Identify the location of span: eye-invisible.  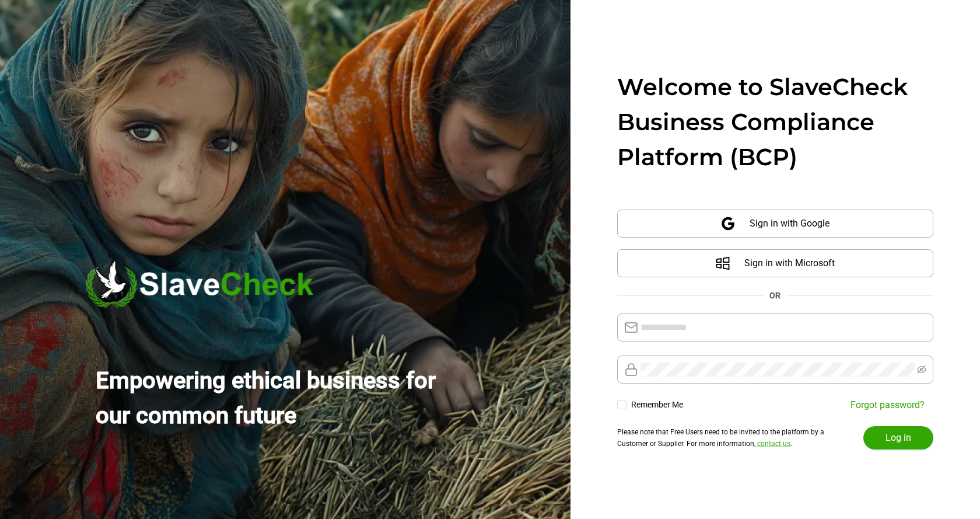
(922, 370).